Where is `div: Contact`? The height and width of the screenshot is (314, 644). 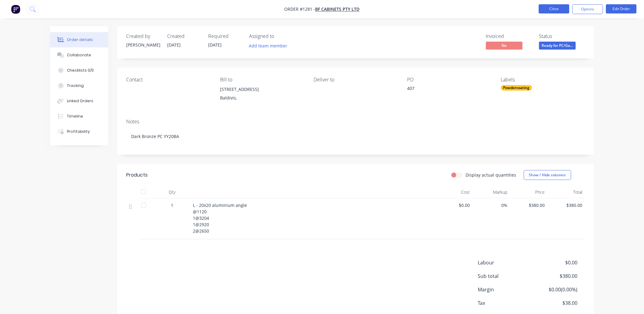 div: Contact is located at coordinates (169, 80).